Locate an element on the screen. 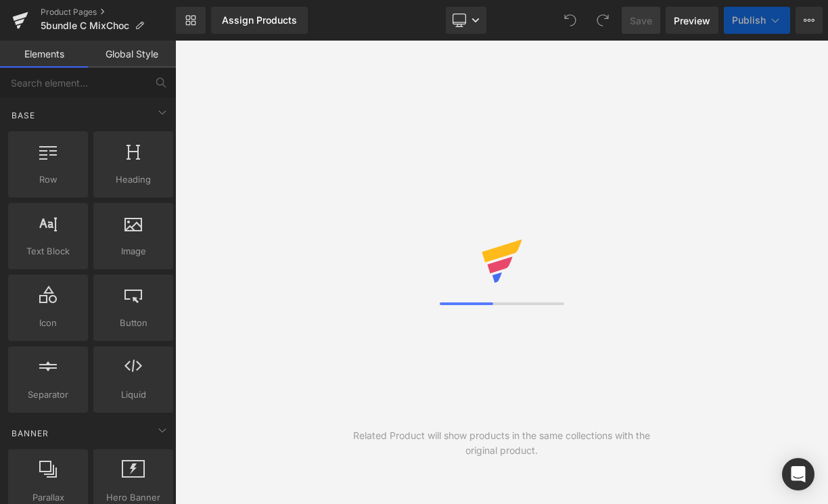 The width and height of the screenshot is (828, 504). span: Image is located at coordinates (133, 251).